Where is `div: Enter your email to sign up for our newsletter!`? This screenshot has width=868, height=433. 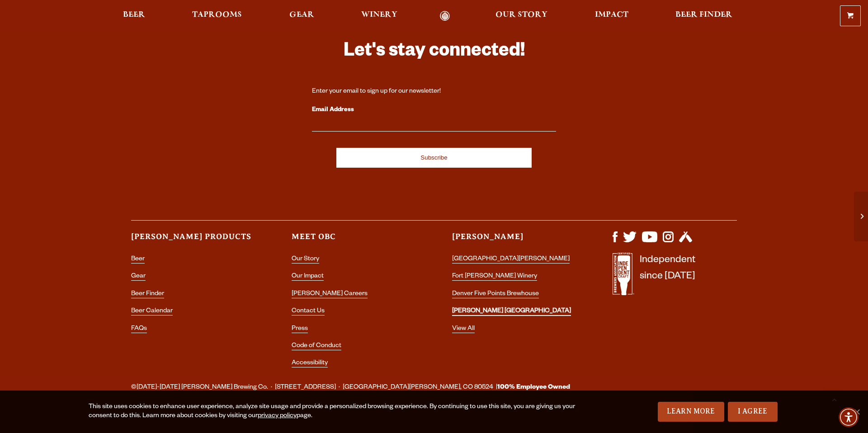
div: Enter your email to sign up for our newsletter! is located at coordinates (434, 92).